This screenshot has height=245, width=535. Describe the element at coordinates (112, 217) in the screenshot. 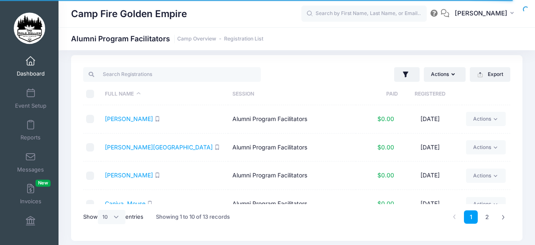

I see `select: Showentries` at that location.